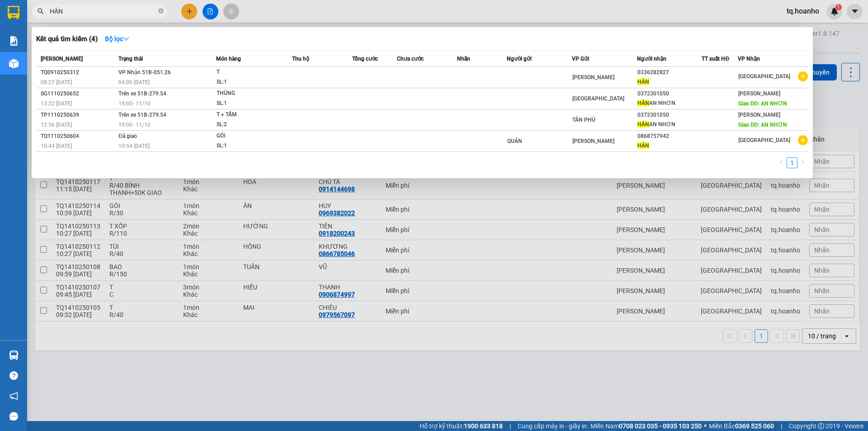 This screenshot has width=868, height=431. What do you see at coordinates (14, 396) in the screenshot?
I see `span: notification` at bounding box center [14, 396].